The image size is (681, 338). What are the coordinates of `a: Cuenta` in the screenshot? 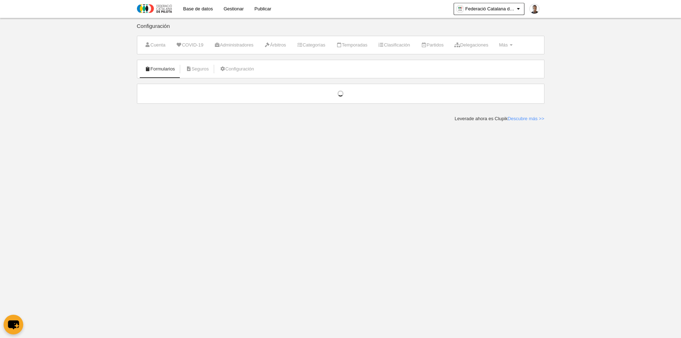 It's located at (155, 45).